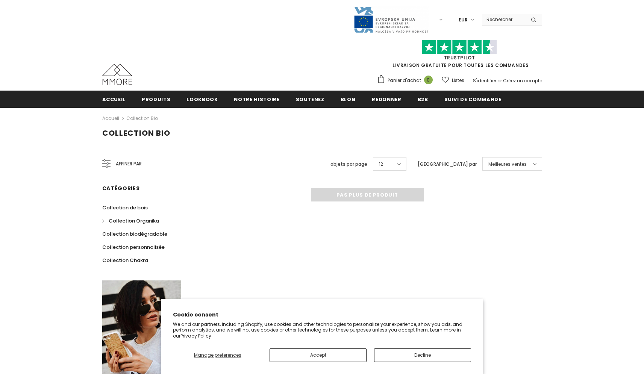 The image size is (644, 374). Describe the element at coordinates (473, 99) in the screenshot. I see `span: Suivi de commande` at that location.